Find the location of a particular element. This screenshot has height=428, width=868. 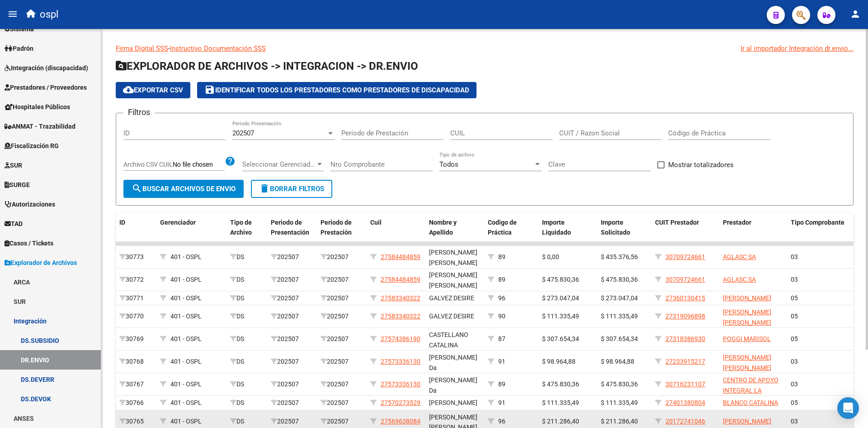

span: 27573336130 is located at coordinates (401, 384).